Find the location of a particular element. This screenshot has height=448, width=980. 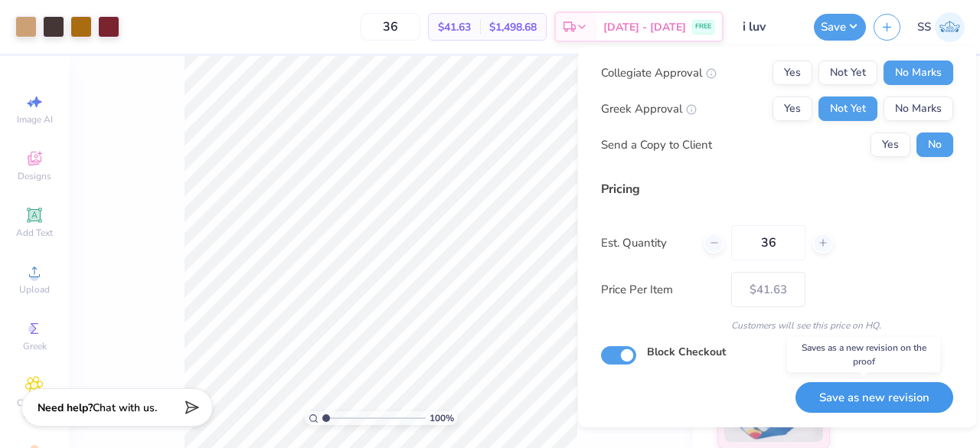

span: SS is located at coordinates (925, 26).